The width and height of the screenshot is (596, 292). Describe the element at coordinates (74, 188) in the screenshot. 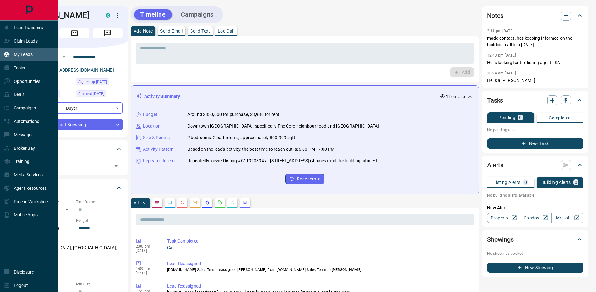

I see `div: Criteria` at that location.